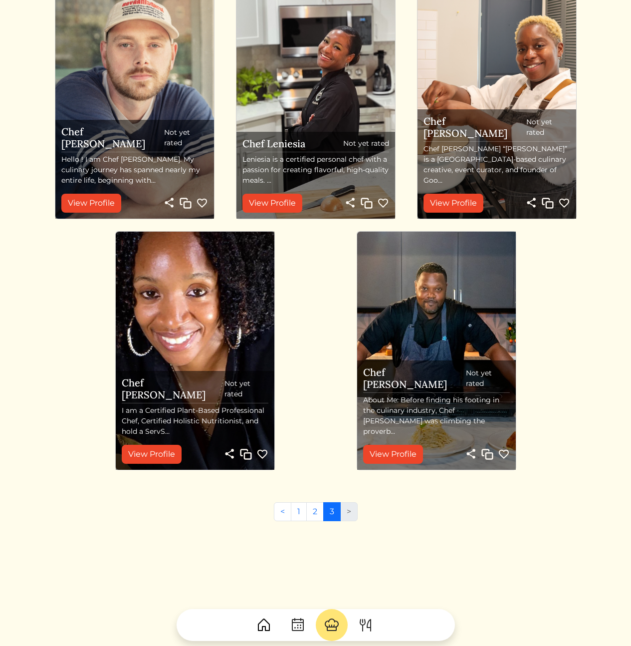 The height and width of the screenshot is (646, 631). I want to click on a: 2, so click(315, 512).